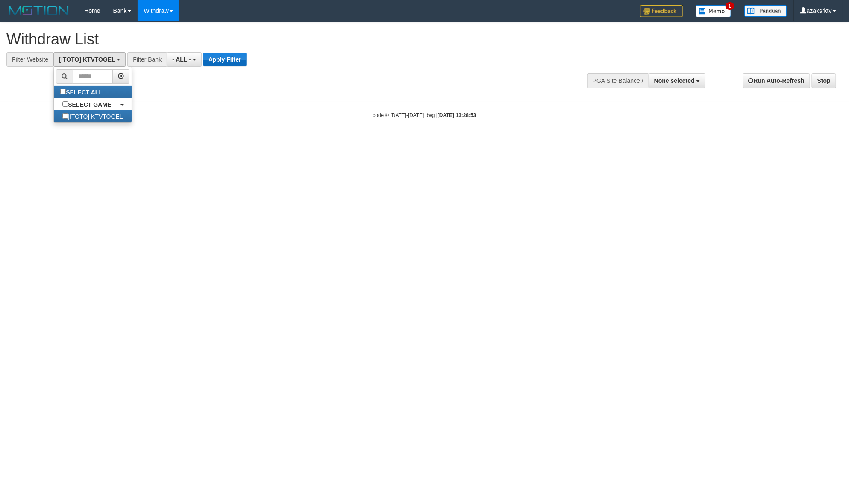 The height and width of the screenshot is (504, 849). Describe the element at coordinates (766, 11) in the screenshot. I see `img: panduan.png` at that location.